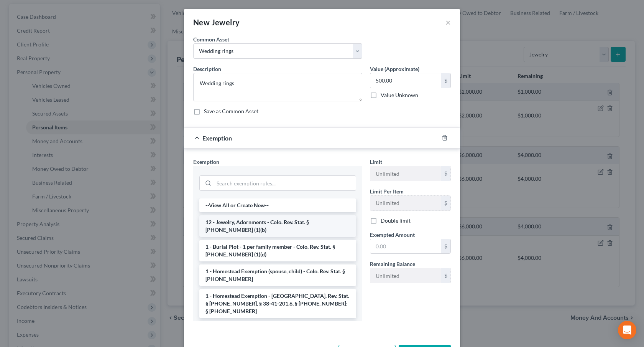 The height and width of the screenshot is (347, 644). I want to click on label: Remaining Balance, so click(393, 264).